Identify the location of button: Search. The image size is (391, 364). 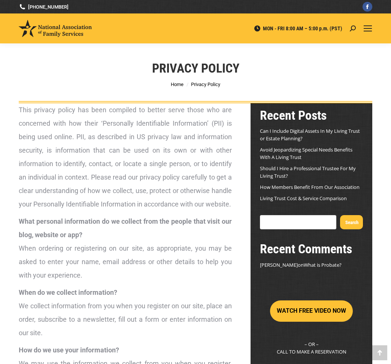
(351, 222).